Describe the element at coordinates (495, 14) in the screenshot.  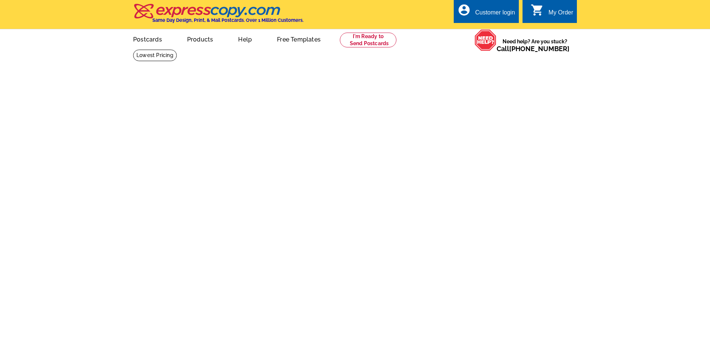
I see `div: Customer login` at that location.